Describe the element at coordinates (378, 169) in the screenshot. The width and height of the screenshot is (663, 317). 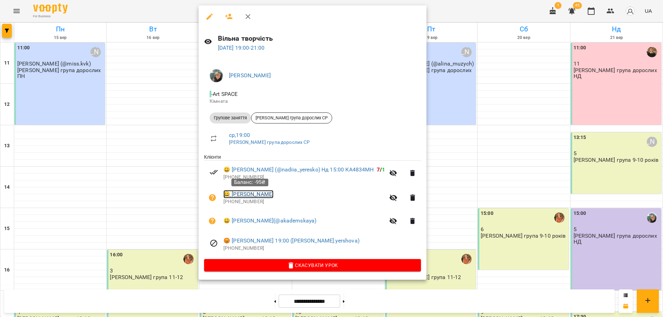
I see `span: 7` at that location.